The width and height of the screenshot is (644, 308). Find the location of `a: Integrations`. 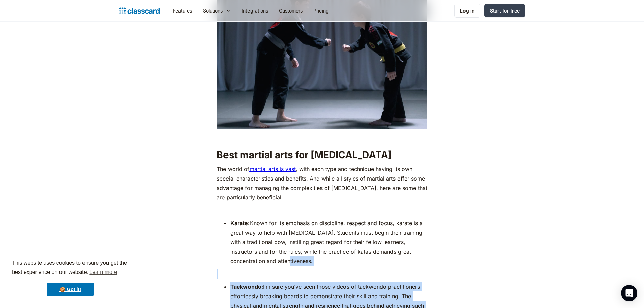

a: Integrations is located at coordinates (255, 10).